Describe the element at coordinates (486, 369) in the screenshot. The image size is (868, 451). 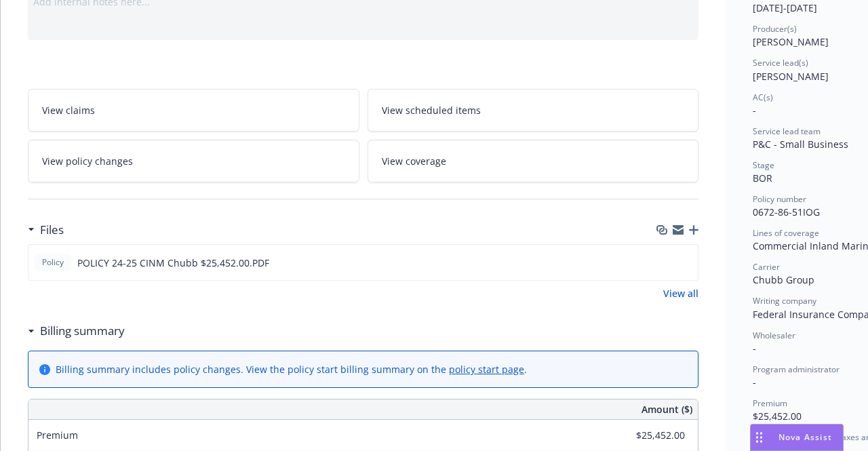
I see `a: policy start page` at that location.